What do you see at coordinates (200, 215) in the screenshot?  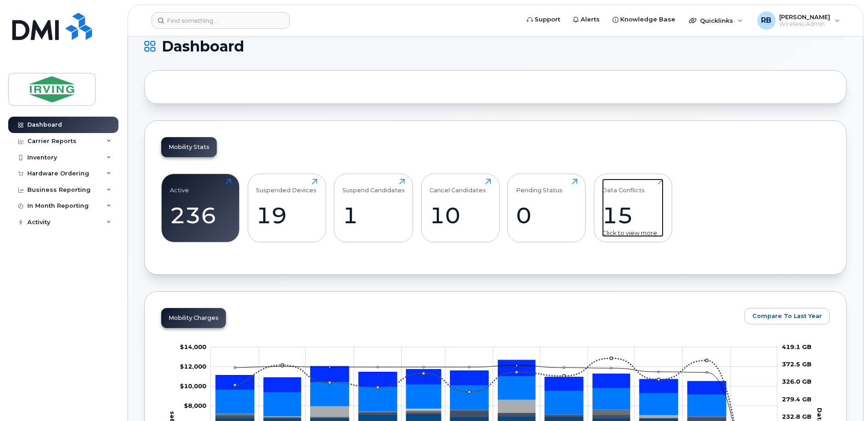 I see `div: 236` at bounding box center [200, 215].